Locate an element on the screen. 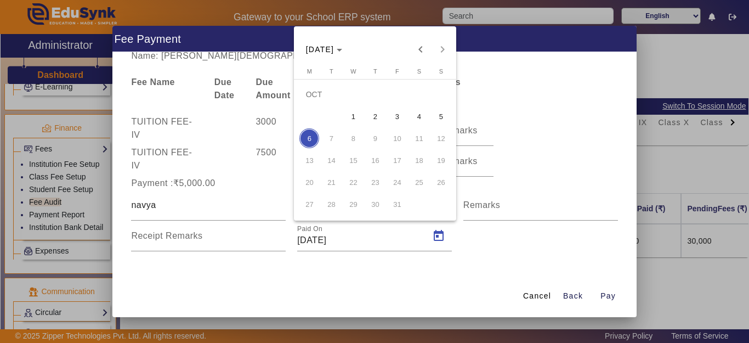 The width and height of the screenshot is (749, 343). span: 18 is located at coordinates (419, 160).